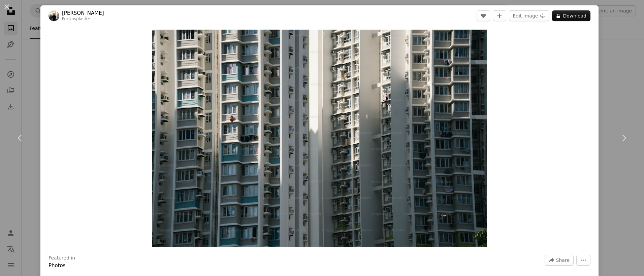 The image size is (644, 276). I want to click on button: Add to Collection, so click(500, 16).